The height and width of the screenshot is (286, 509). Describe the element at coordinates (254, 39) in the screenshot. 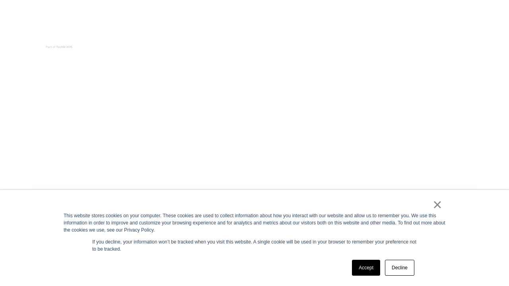

I see `div: #404` at that location.